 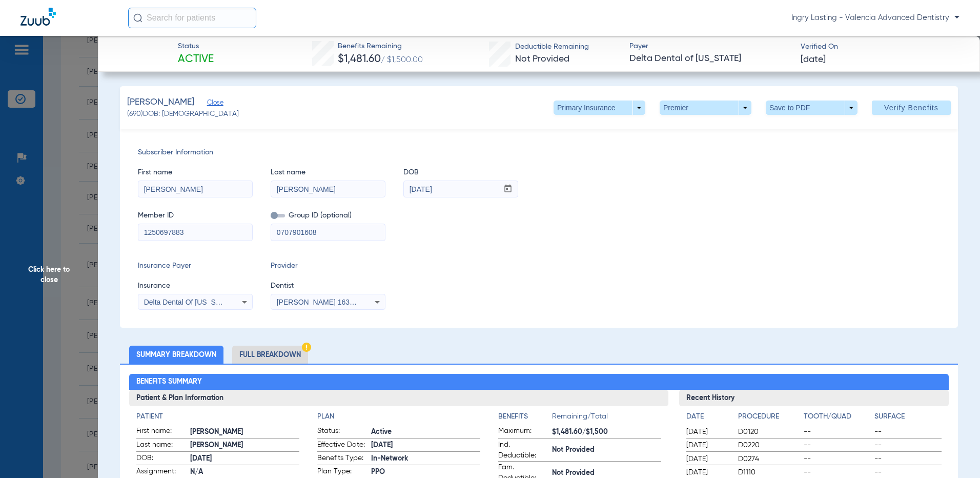 What do you see at coordinates (399, 416) in the screenshot?
I see `app-breakdown-title: Plan` at bounding box center [399, 416].